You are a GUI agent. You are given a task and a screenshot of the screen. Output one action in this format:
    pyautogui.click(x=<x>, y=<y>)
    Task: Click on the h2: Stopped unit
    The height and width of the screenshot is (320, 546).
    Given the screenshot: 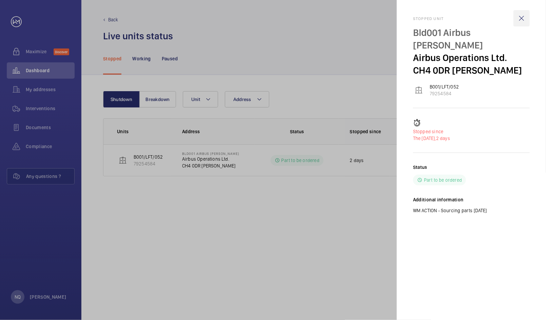 What is the action you would take?
    pyautogui.click(x=471, y=19)
    